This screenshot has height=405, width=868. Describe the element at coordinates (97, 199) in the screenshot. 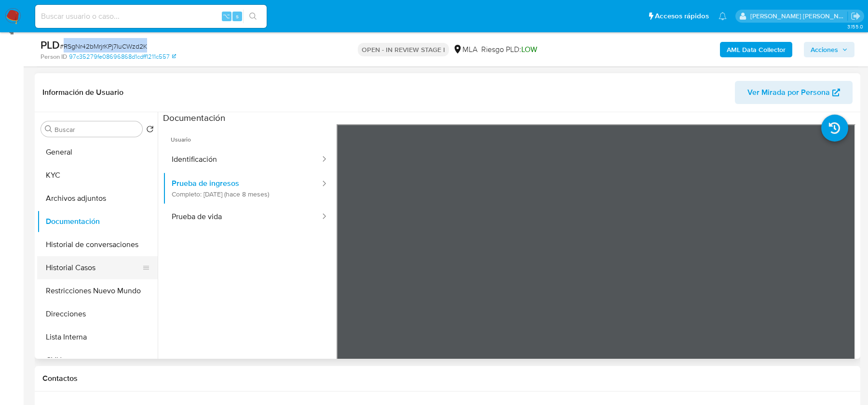

I see `button: Archivos adjuntos` at that location.